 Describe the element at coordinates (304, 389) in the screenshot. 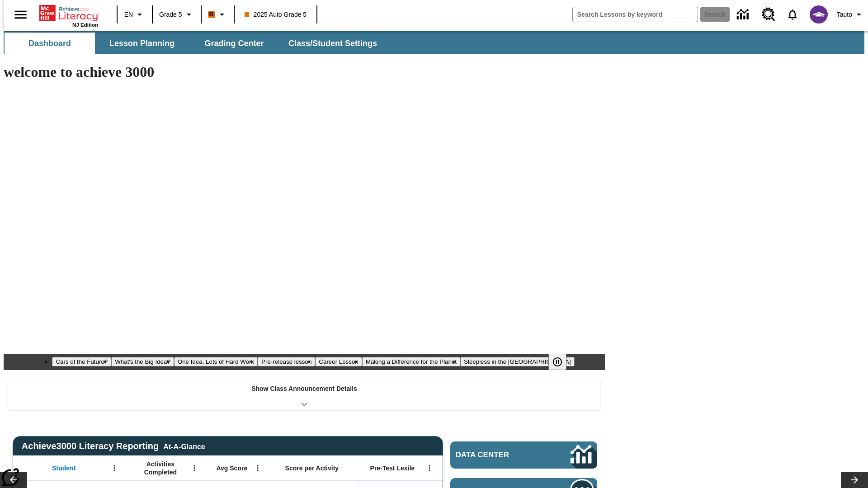

I see `p: Show Class Announcement Details` at that location.